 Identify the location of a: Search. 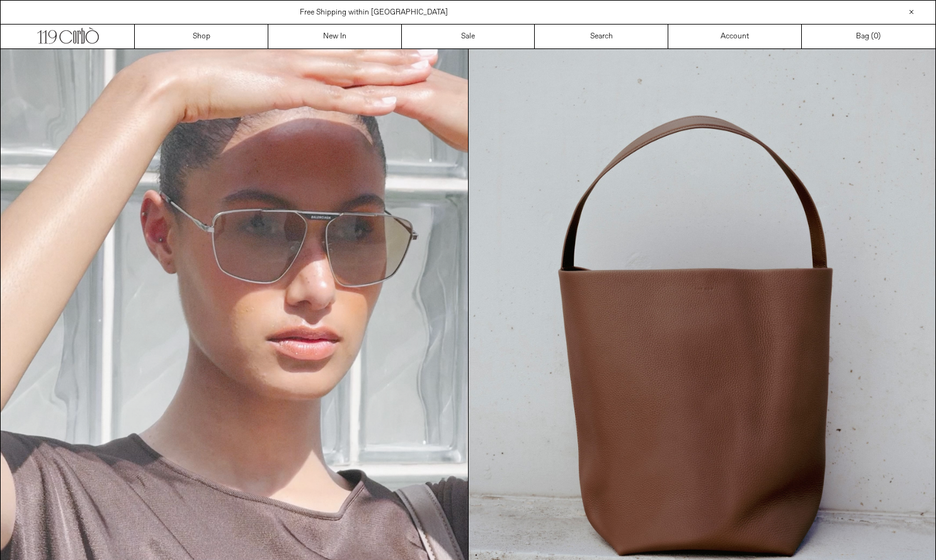
(601, 37).